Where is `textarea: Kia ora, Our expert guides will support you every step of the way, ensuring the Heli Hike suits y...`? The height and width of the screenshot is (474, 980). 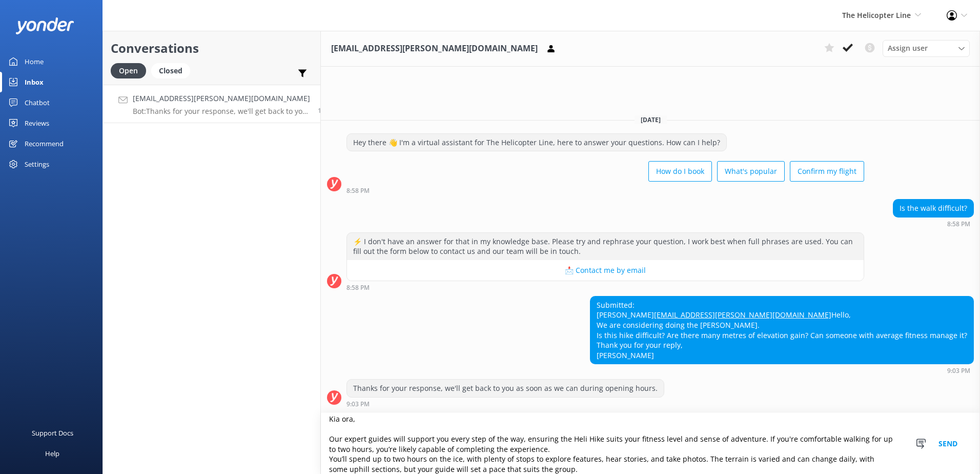 textarea: Kia ora, Our expert guides will support you every step of the way, ensuring the Heli Hike suits y... is located at coordinates (651, 444).